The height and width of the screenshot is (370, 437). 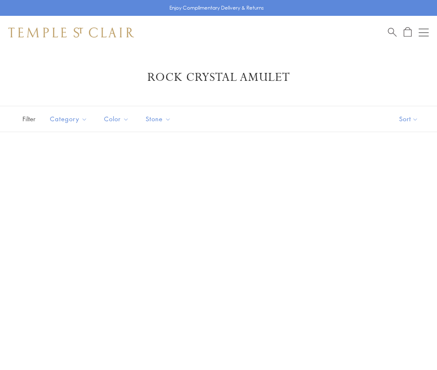 I want to click on span: Stone, so click(x=160, y=119).